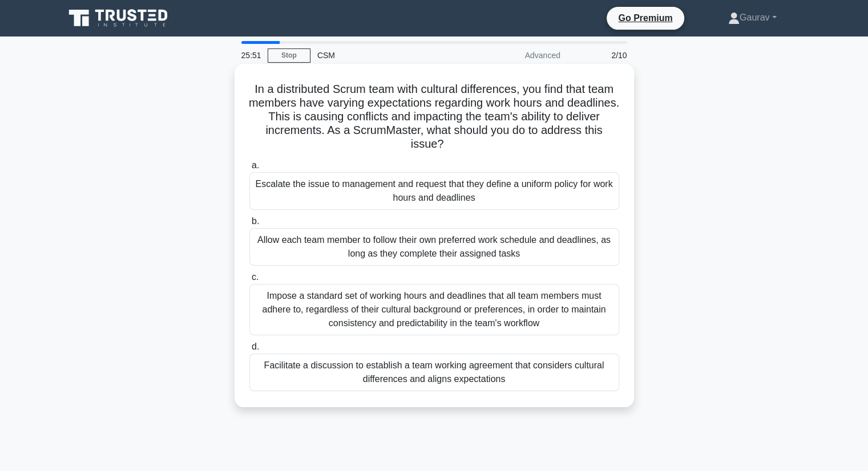  Describe the element at coordinates (255, 165) in the screenshot. I see `span: a.` at that location.